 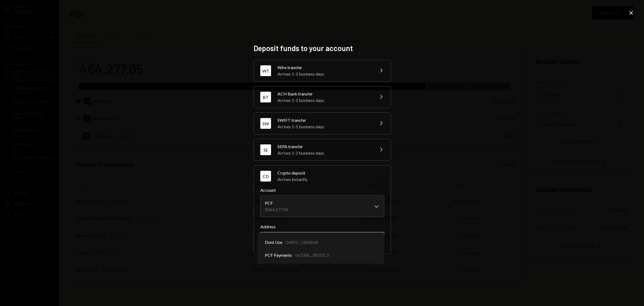 I want to click on div: Crypto deposit, so click(x=331, y=173).